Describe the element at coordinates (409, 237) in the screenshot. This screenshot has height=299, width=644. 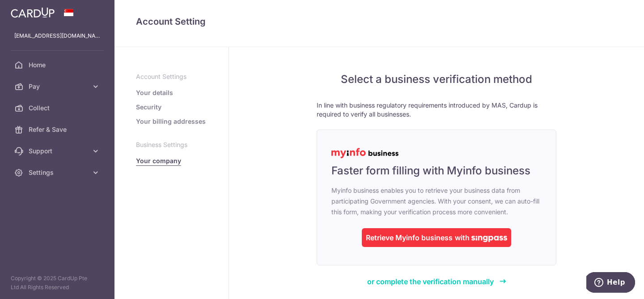
I see `div: Retrieve Myinfo business` at that location.